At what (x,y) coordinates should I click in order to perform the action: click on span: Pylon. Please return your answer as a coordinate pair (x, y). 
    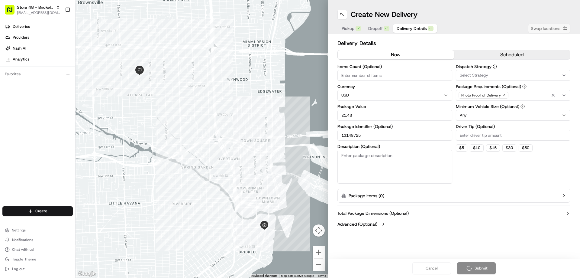
    Looking at the image, I should click on (66, 152).